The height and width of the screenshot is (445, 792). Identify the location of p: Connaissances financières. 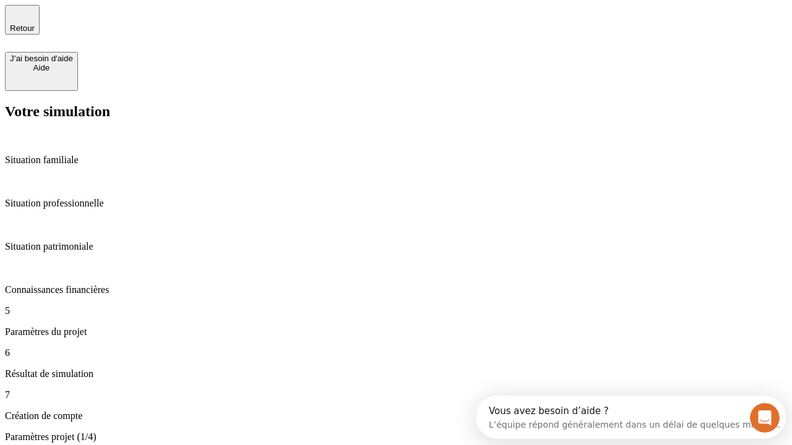
(396, 290).